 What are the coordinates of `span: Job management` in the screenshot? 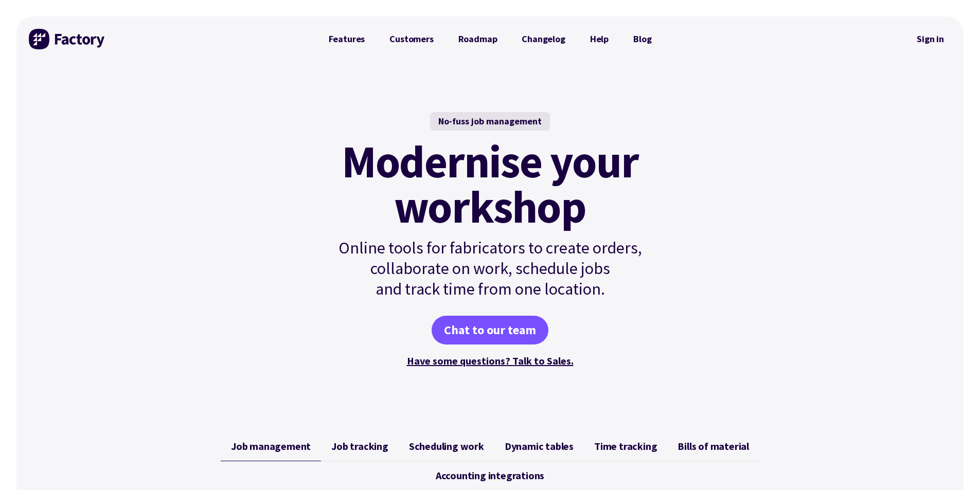 It's located at (270, 447).